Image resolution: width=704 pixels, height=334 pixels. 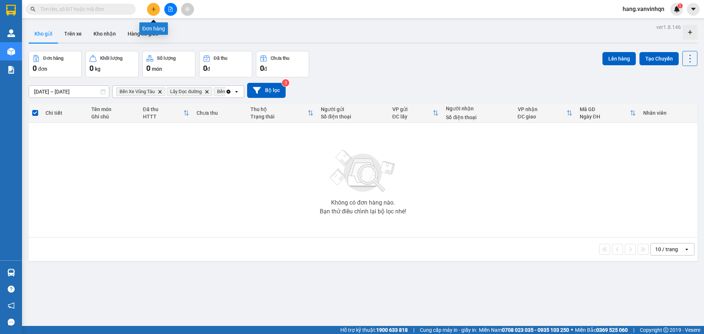 What do you see at coordinates (141, 92) in the screenshot?
I see `span: Bến Xe Vũng Tàu , close by backspace` at bounding box center [141, 92].